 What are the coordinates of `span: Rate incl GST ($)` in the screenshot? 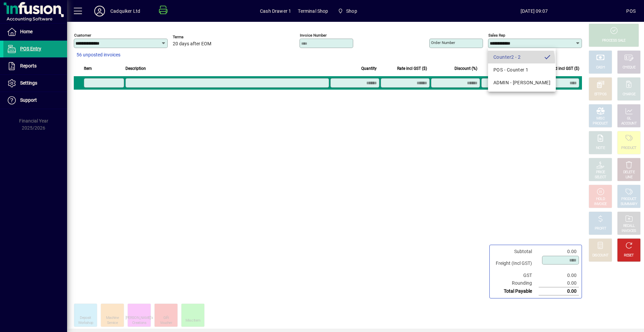 It's located at (412, 69).